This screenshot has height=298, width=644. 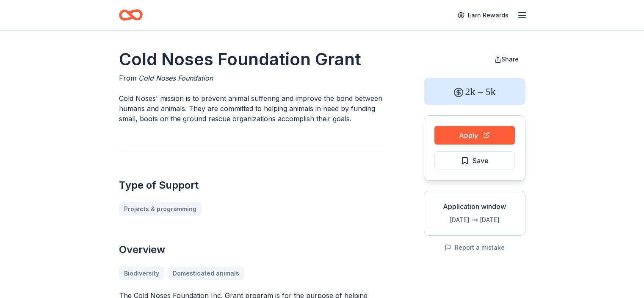 What do you see at coordinates (251, 250) in the screenshot?
I see `h2: Overview` at bounding box center [251, 250].